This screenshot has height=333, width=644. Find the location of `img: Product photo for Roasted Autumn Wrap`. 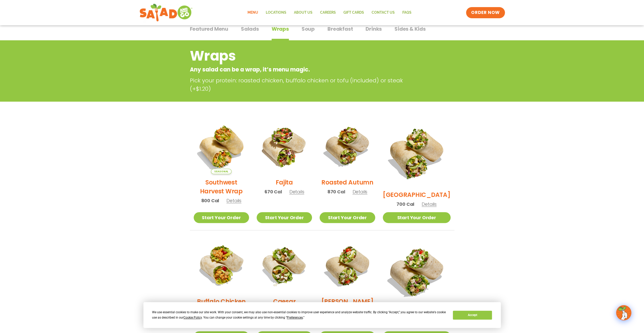

img: Product photo for Roasted Autumn Wrap is located at coordinates (347, 146).